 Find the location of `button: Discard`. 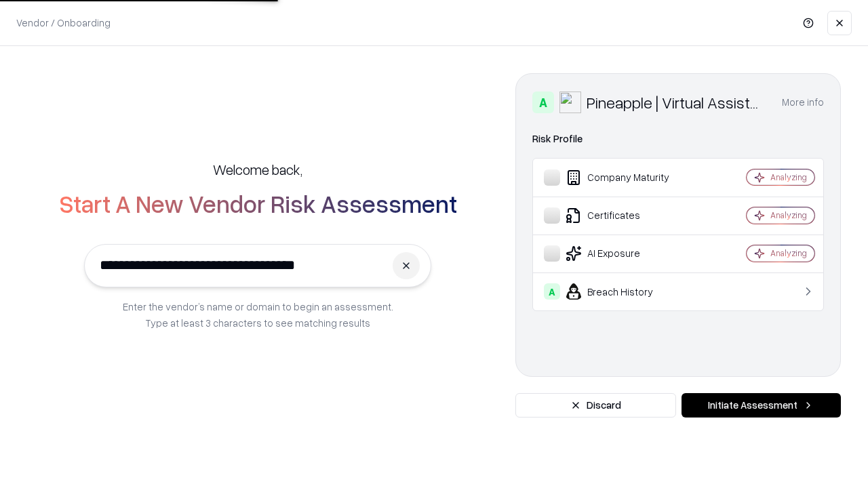

button: Discard is located at coordinates (596, 405).